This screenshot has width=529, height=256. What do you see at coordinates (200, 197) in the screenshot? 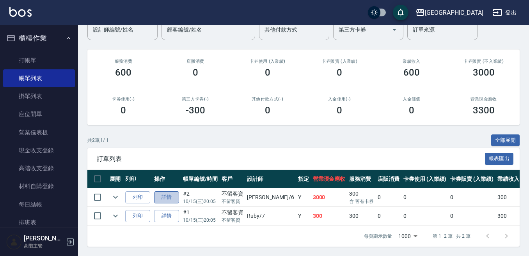
I see `td: #2` at bounding box center [200, 197].